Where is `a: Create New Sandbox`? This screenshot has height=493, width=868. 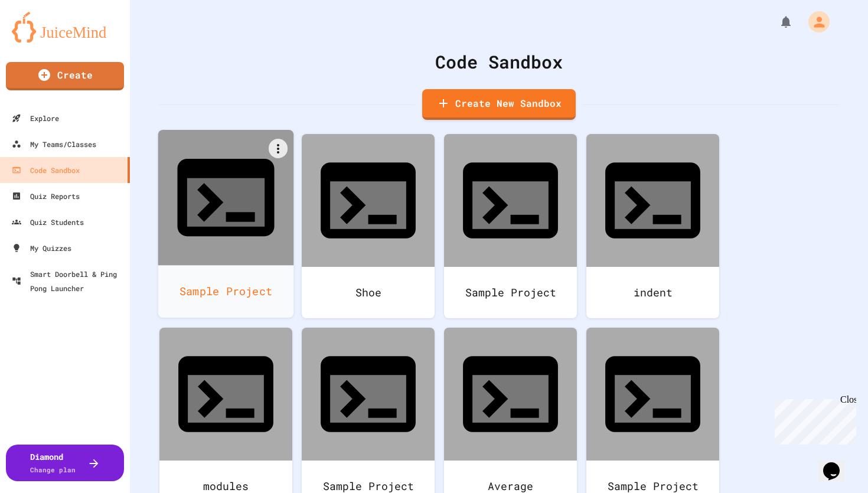 a: Create New Sandbox is located at coordinates (499, 104).